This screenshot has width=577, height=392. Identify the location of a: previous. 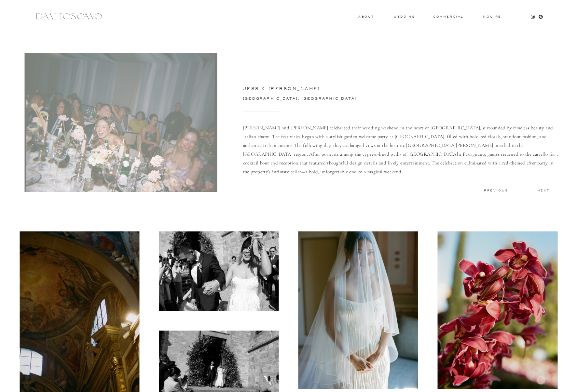
(496, 190).